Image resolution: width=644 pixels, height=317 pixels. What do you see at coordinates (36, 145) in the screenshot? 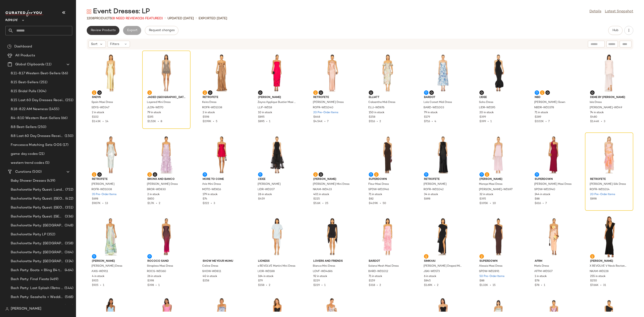
I see `span: Francesca Matching Sets OOS` at bounding box center [36, 145].